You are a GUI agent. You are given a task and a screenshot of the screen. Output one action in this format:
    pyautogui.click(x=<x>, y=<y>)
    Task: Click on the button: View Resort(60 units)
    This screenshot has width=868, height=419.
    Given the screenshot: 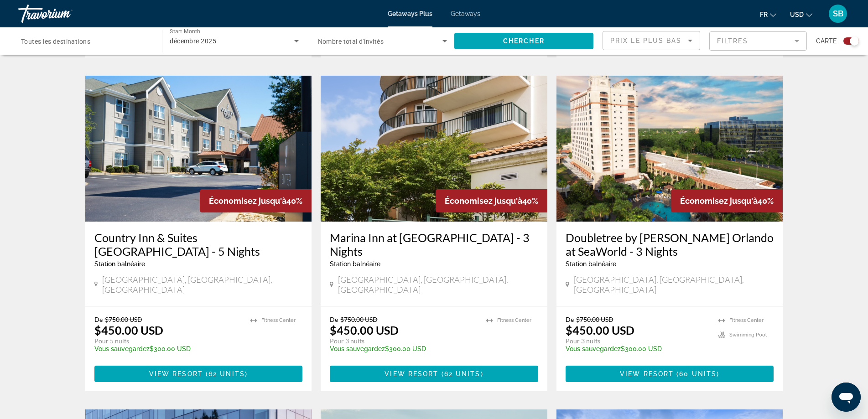 What is the action you would take?
    pyautogui.click(x=670, y=374)
    